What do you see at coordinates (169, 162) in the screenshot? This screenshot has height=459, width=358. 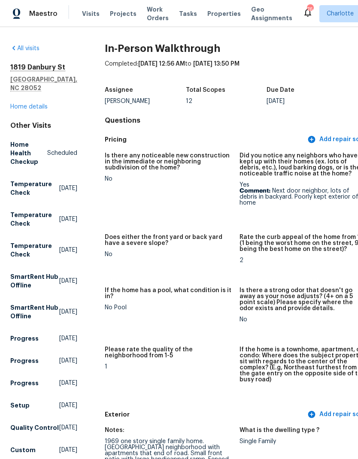 I see `h5: Is there any noticeable new construction in the immediate or neighboring subdivision of the home?` at bounding box center [169, 162].